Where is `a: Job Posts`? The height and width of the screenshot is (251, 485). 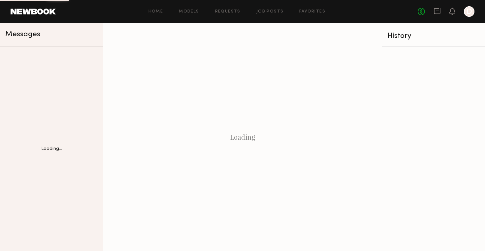
a: Job Posts is located at coordinates (270, 12).